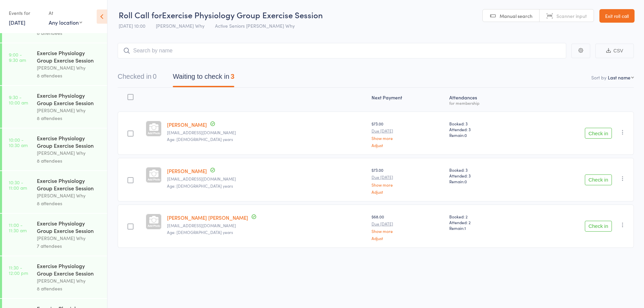 The width and height of the screenshot is (644, 308). What do you see at coordinates (65, 22) in the screenshot?
I see `div: Any location` at bounding box center [65, 22].